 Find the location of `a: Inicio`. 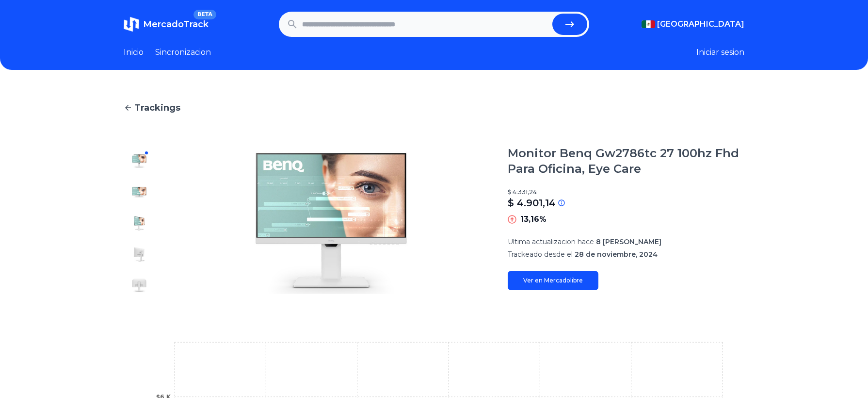

a: Inicio is located at coordinates (134, 52).